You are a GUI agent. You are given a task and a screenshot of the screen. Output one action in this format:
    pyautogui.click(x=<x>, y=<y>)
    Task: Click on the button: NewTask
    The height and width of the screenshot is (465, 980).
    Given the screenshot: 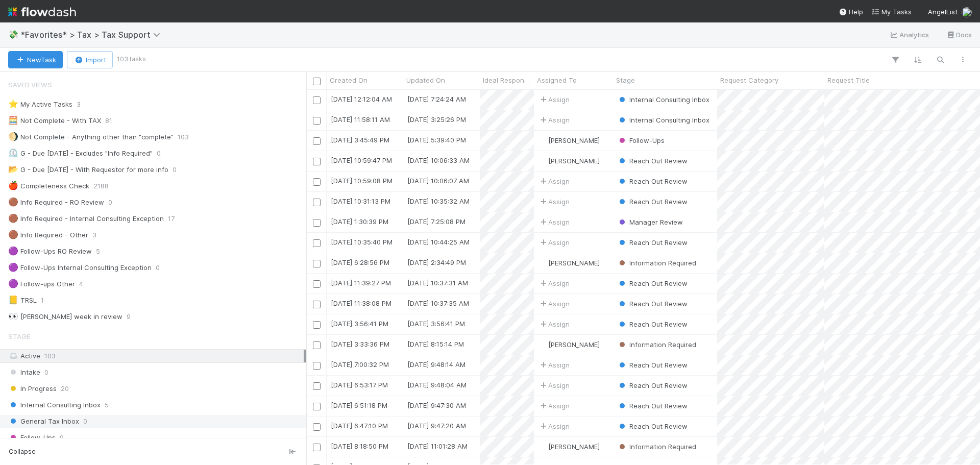 What is the action you would take?
    pyautogui.click(x=35, y=60)
    